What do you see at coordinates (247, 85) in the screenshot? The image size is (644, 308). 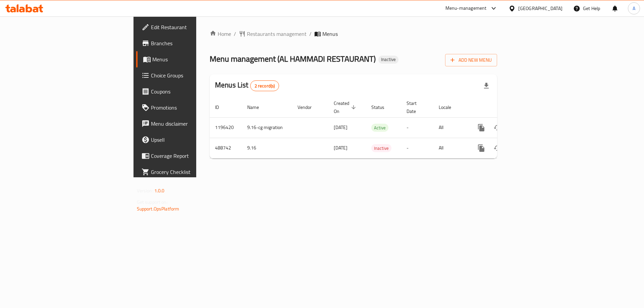 I see `h2: Menus List` at bounding box center [247, 85].